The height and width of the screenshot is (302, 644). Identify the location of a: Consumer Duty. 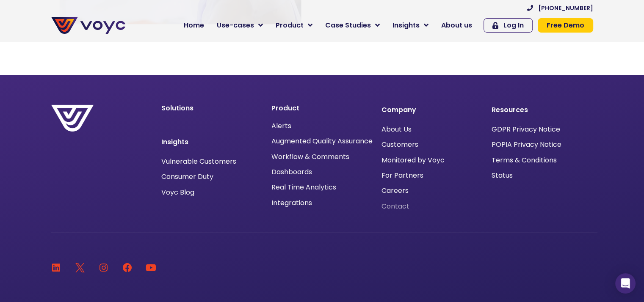
(187, 177).